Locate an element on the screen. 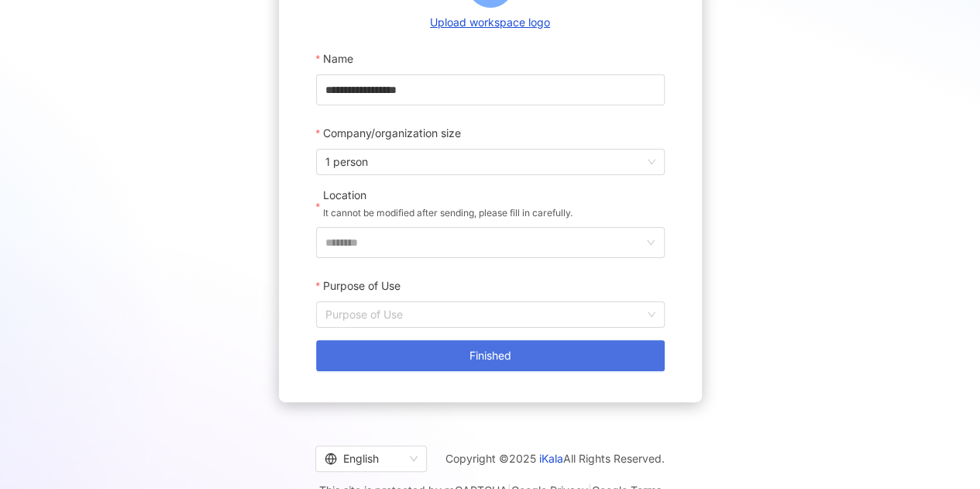 This screenshot has height=489, width=980. label: Name is located at coordinates (340, 58).